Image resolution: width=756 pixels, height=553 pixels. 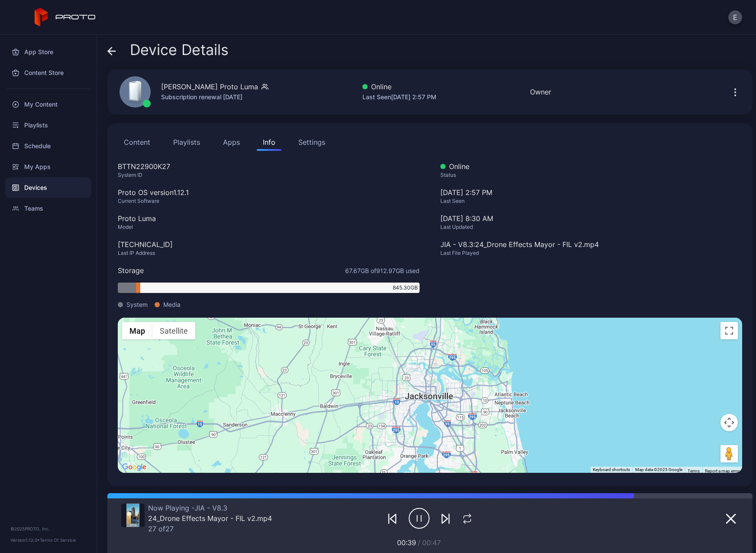 What do you see at coordinates (268, 193) in the screenshot?
I see `div: Proto OS version 1.12.1` at bounding box center [268, 193].